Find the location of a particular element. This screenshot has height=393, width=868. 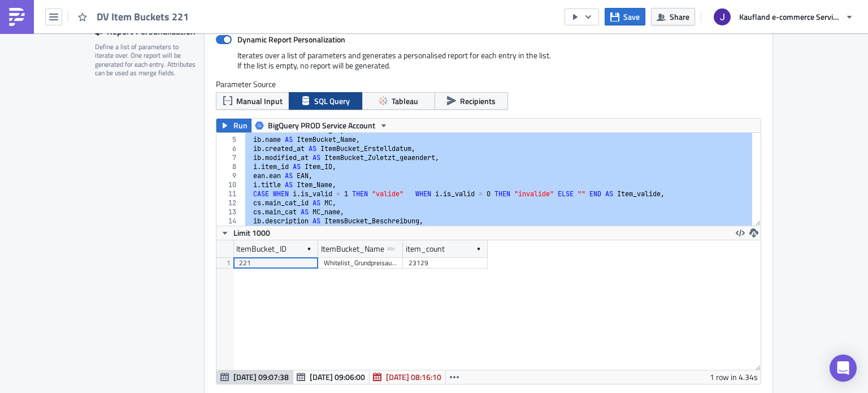

button: SQL Query is located at coordinates (325, 101).